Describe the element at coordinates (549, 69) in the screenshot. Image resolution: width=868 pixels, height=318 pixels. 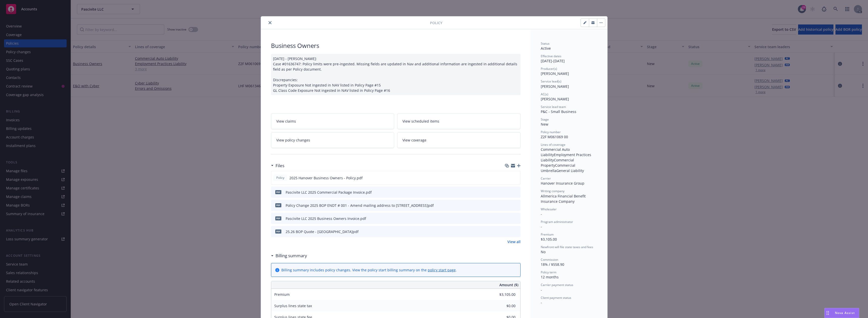
I see `span: Producer(s)` at that location.